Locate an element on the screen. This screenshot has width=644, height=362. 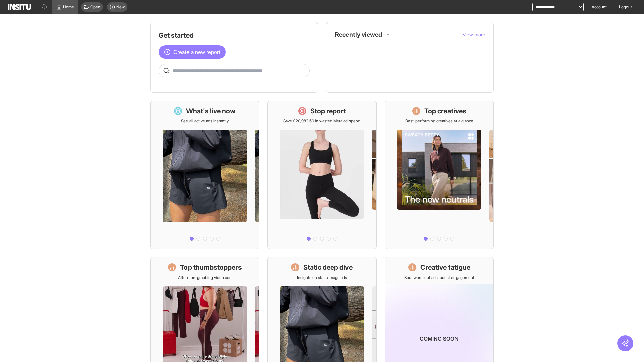
p: Attention-grabbing video ads is located at coordinates (205, 277).